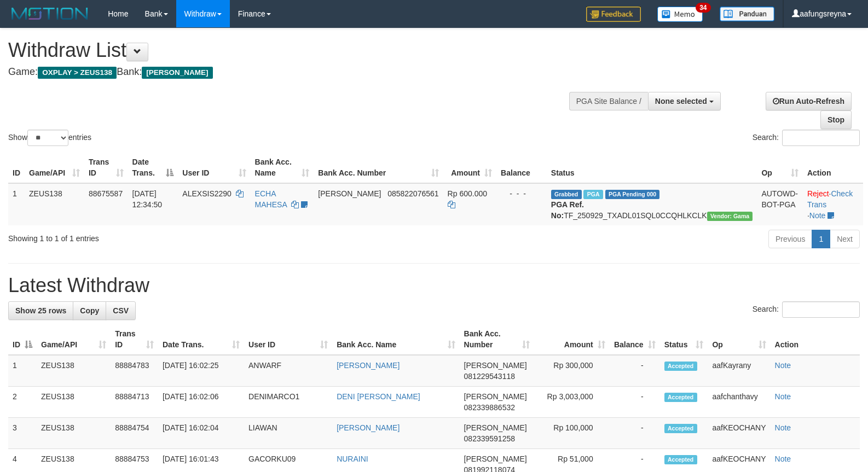  Describe the element at coordinates (134, 402) in the screenshot. I see `td: 88884713` at that location.